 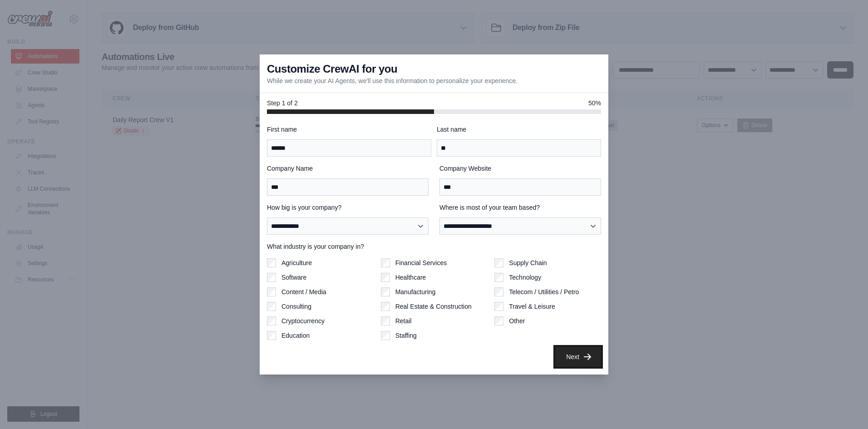 What do you see at coordinates (544, 292) in the screenshot?
I see `label: Telecom / Utilities / Petro` at bounding box center [544, 292].